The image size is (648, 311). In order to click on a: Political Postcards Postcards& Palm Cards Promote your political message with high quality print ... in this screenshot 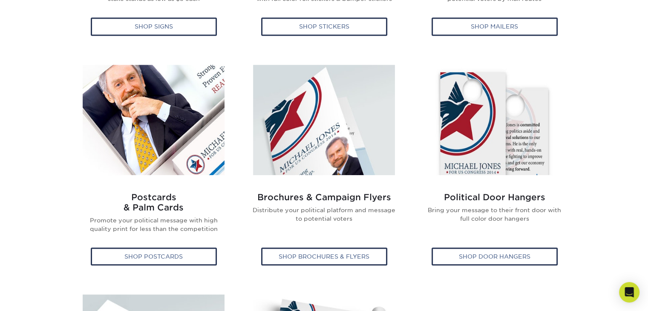, I will do `click(154, 170)`.